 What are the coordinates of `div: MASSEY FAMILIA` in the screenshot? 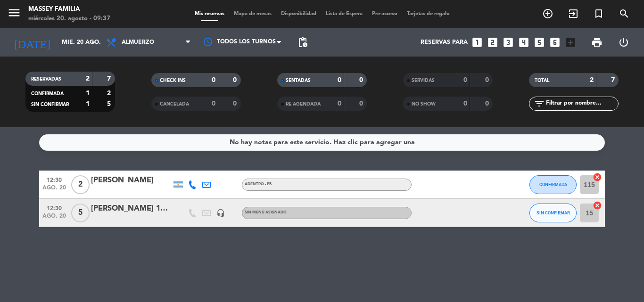 It's located at (70, 9).